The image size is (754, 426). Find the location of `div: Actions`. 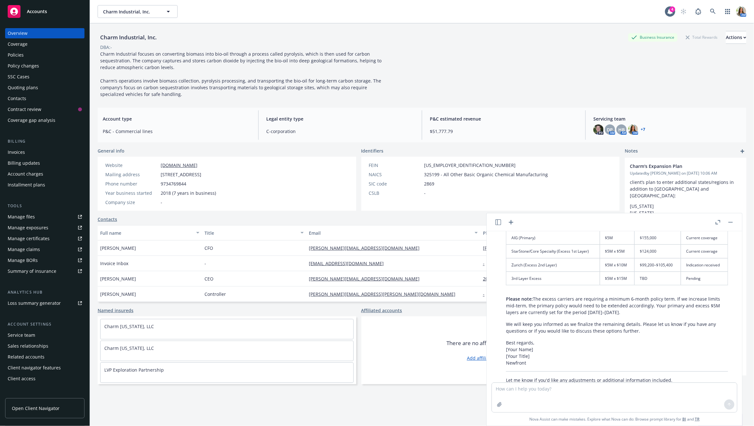

div: Actions is located at coordinates (736, 37).